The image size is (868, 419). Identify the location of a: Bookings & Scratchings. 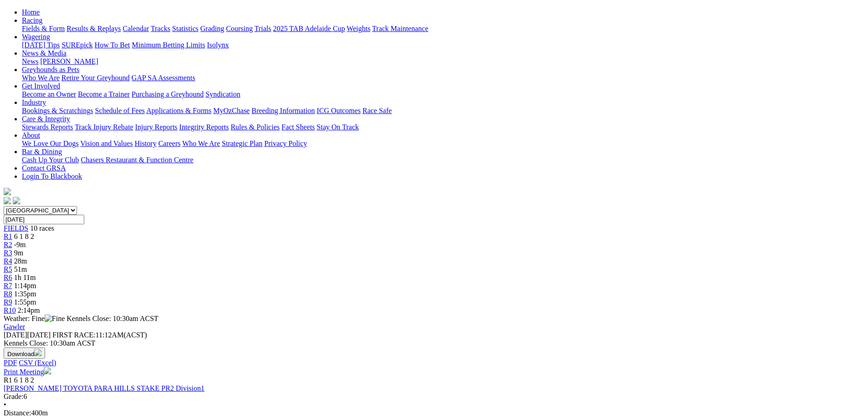
(57, 110).